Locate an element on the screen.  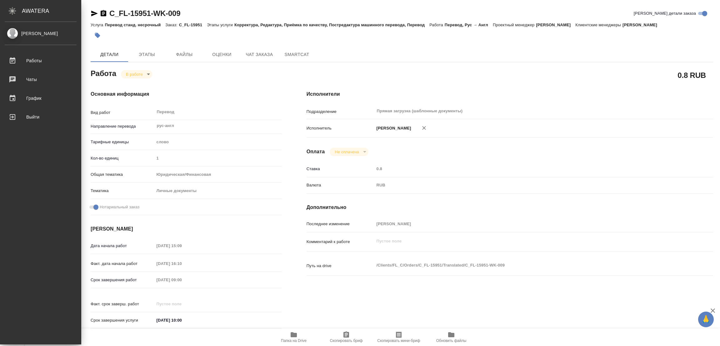
span: Детали is located at coordinates (109, 54).